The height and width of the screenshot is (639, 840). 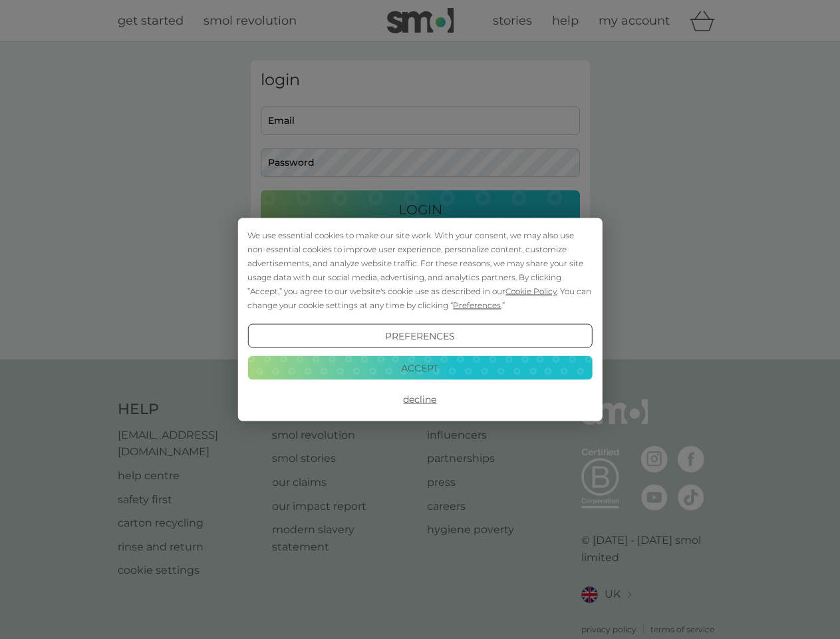 I want to click on button: Decline, so click(x=420, y=399).